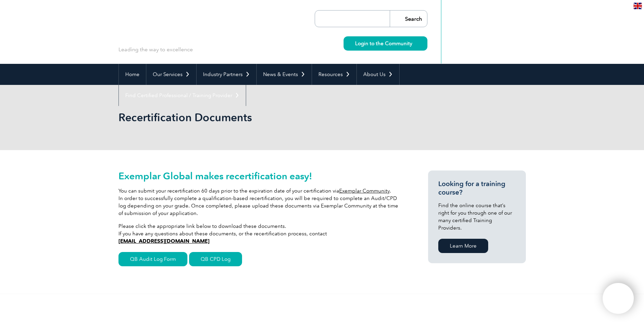 The image size is (644, 324). Describe the element at coordinates (216, 259) in the screenshot. I see `a: QB CPD Log` at that location.